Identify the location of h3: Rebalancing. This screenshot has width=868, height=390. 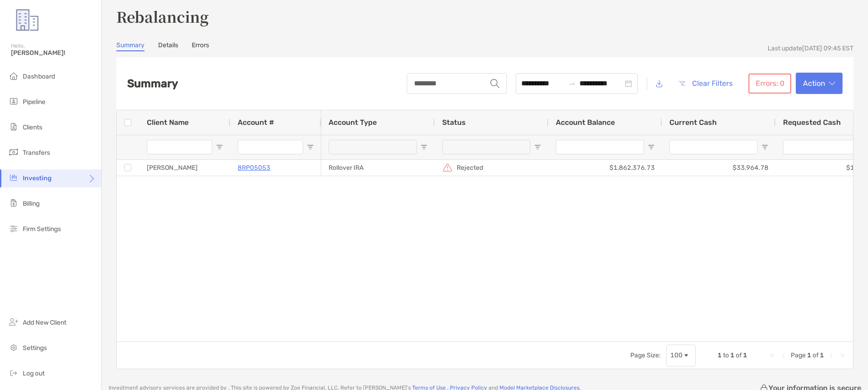
(485, 16).